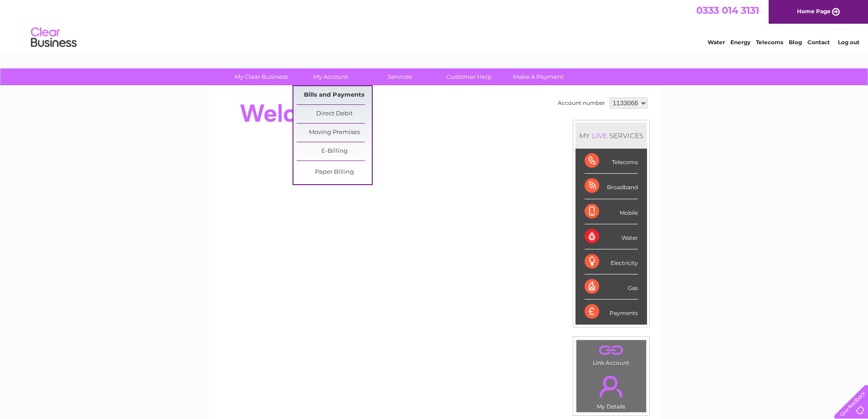 Image resolution: width=868 pixels, height=419 pixels. I want to click on a: Blog, so click(795, 42).